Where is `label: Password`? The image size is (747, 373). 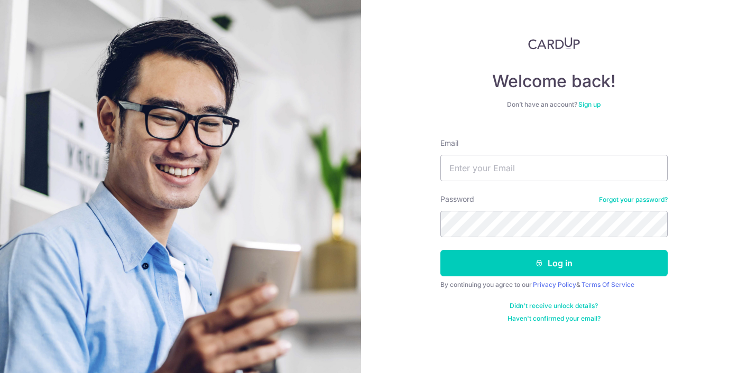 label: Password is located at coordinates (457, 199).